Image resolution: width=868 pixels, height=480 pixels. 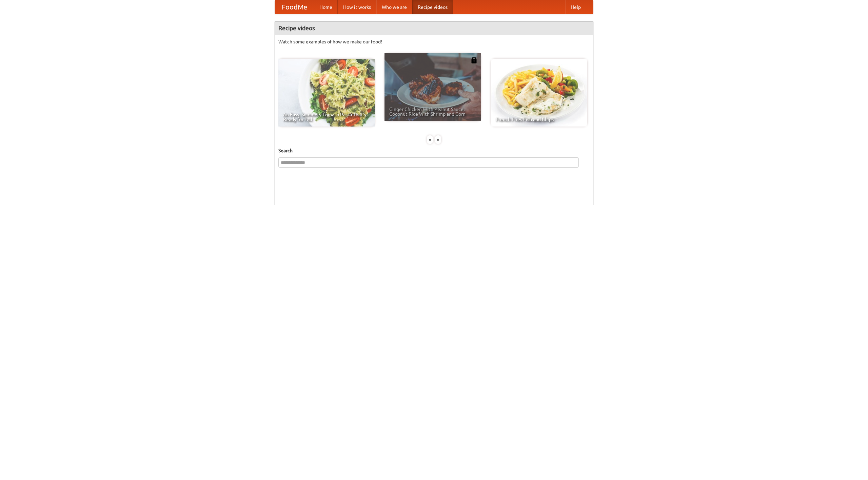 What do you see at coordinates (539, 119) in the screenshot?
I see `span: French Fries Fish and Chips` at bounding box center [539, 119].